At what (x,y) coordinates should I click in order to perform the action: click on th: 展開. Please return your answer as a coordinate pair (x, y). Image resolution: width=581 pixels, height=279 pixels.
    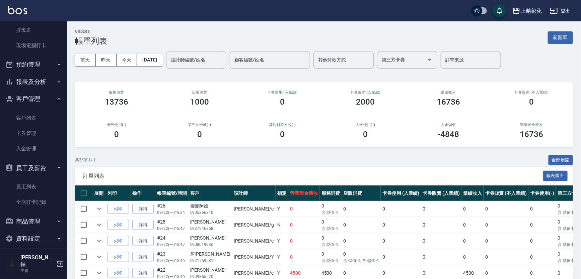
    Looking at the image, I should click on (99, 193).